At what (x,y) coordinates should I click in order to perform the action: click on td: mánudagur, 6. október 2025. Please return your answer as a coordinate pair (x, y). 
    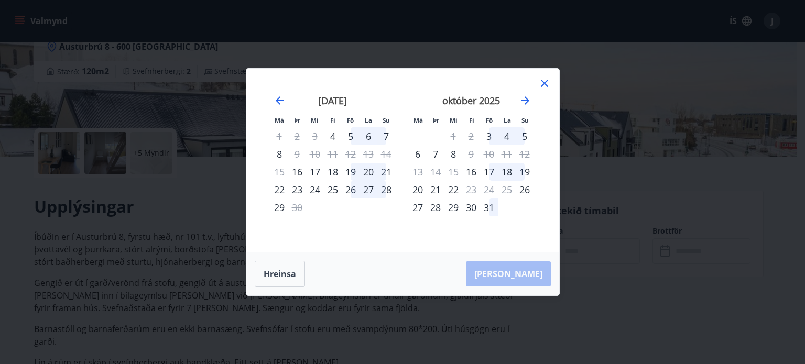
    Looking at the image, I should click on (418, 154).